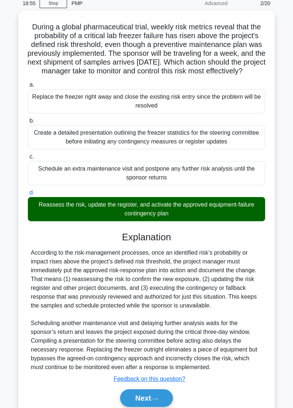 Image resolution: width=293 pixels, height=408 pixels. Describe the element at coordinates (147, 209) in the screenshot. I see `div: Reassess the risk, update the register, and activate the approved equipment-failure contingency plan` at that location.